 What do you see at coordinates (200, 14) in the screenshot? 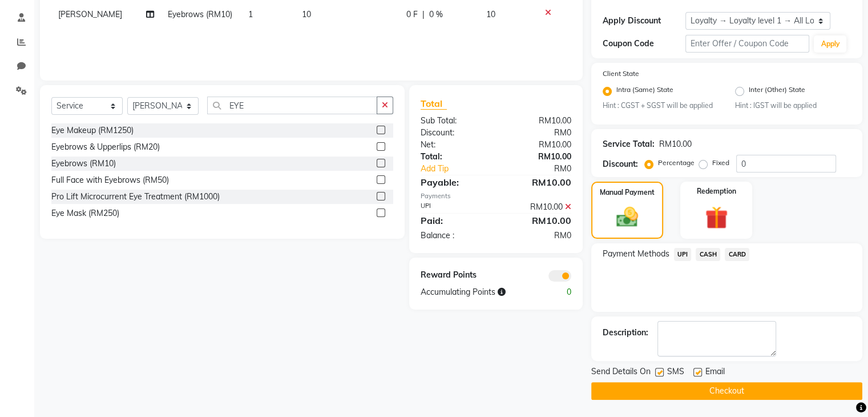
I see `span: Eyebrows (RM10)` at bounding box center [200, 14].